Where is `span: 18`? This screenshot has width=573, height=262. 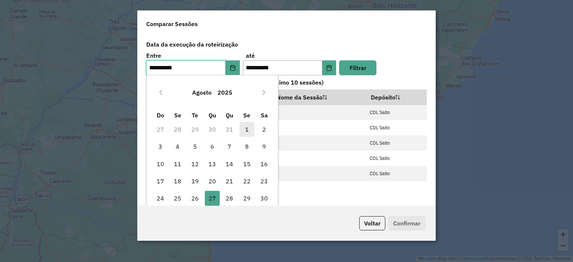 span: 18 is located at coordinates (178, 181).